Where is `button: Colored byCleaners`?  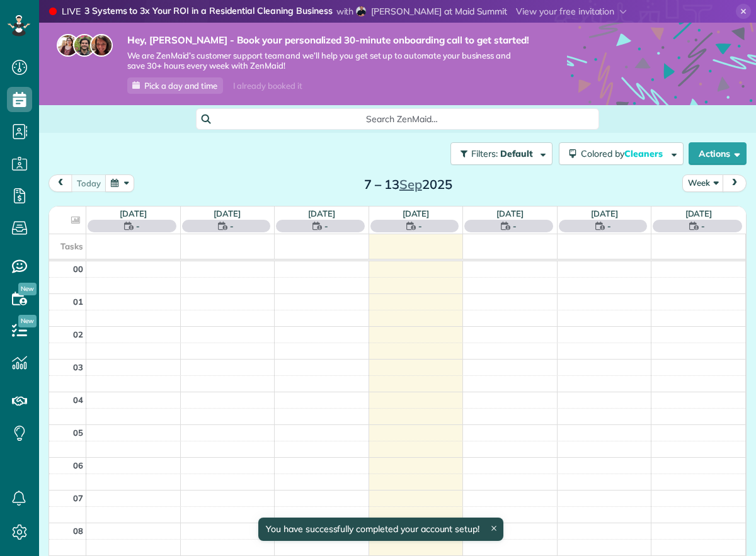 button: Colored byCleaners is located at coordinates (621, 154).